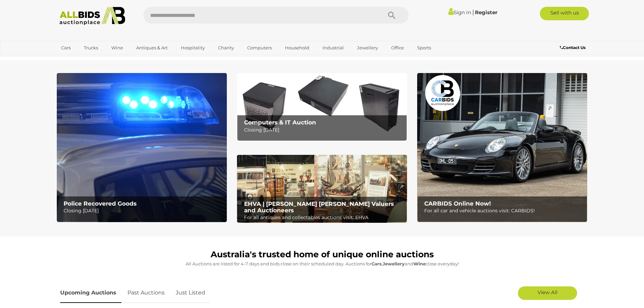 The image size is (644, 308). I want to click on strong: Wine, so click(419, 264).